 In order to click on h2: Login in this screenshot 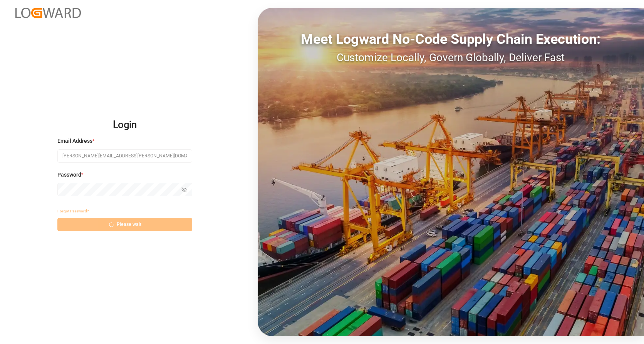, I will do `click(125, 125)`.